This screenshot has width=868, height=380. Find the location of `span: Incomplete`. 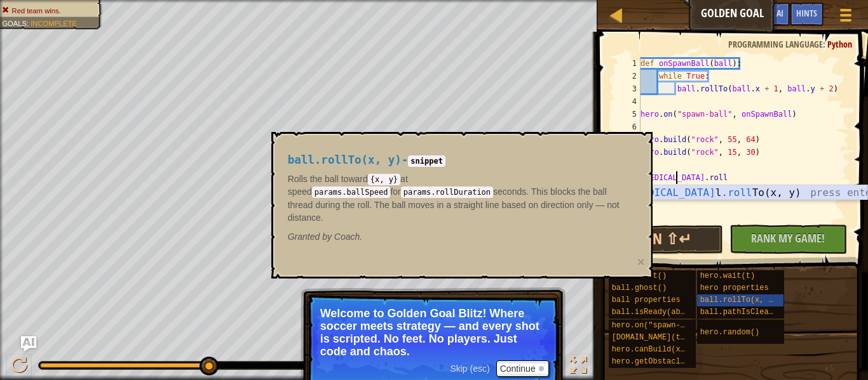

span: Incomplete is located at coordinates (54, 23).